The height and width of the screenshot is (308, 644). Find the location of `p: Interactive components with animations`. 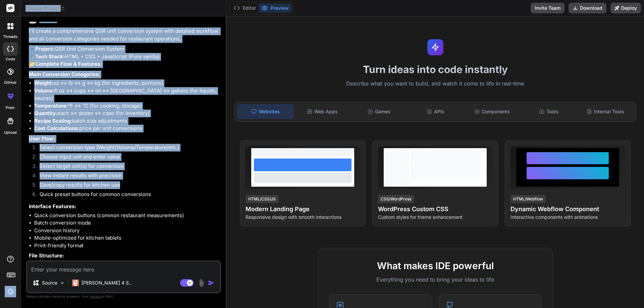

p: Interactive components with animations is located at coordinates (567, 217).